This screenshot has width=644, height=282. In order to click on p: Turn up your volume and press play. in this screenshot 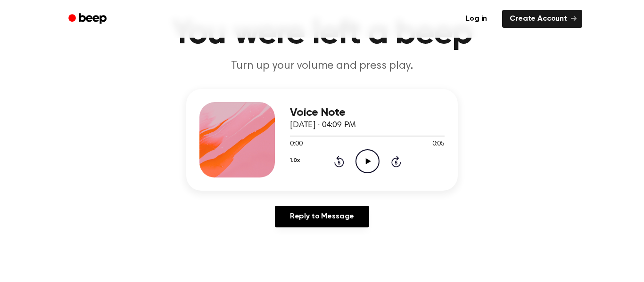, I will do `click(322, 66)`.